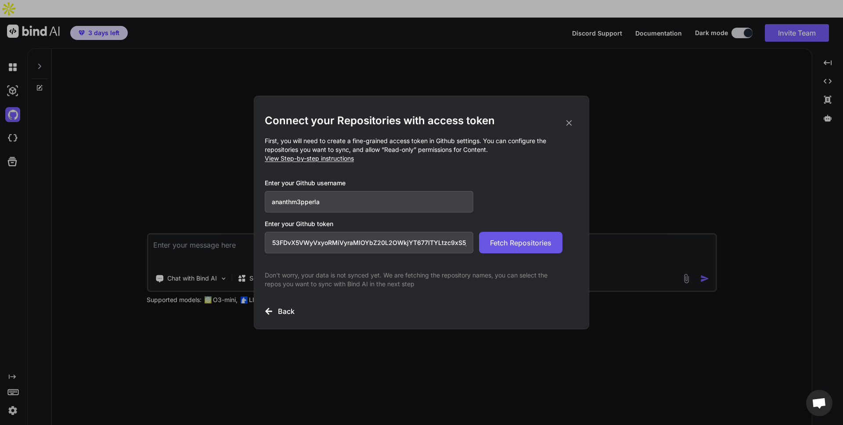 The image size is (843, 425). Describe the element at coordinates (369, 202) in the screenshot. I see `input: Github Username` at that location.